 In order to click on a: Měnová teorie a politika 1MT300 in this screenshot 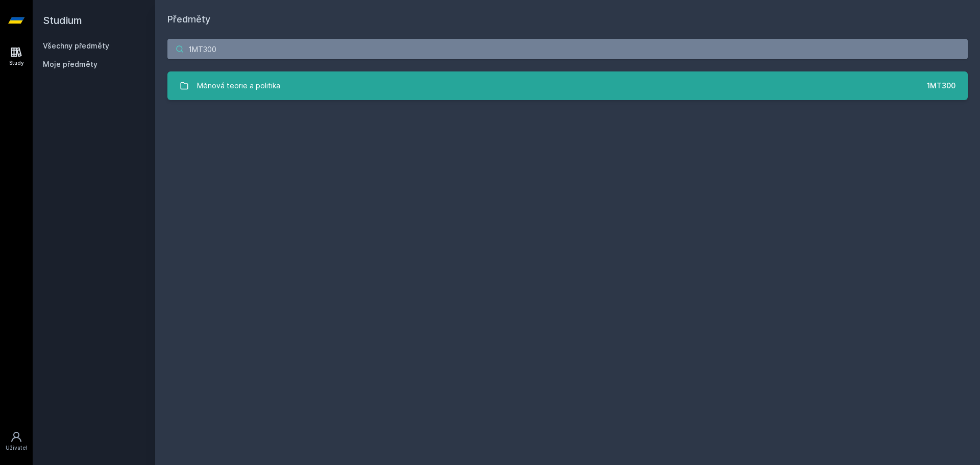, I will do `click(568, 86)`.